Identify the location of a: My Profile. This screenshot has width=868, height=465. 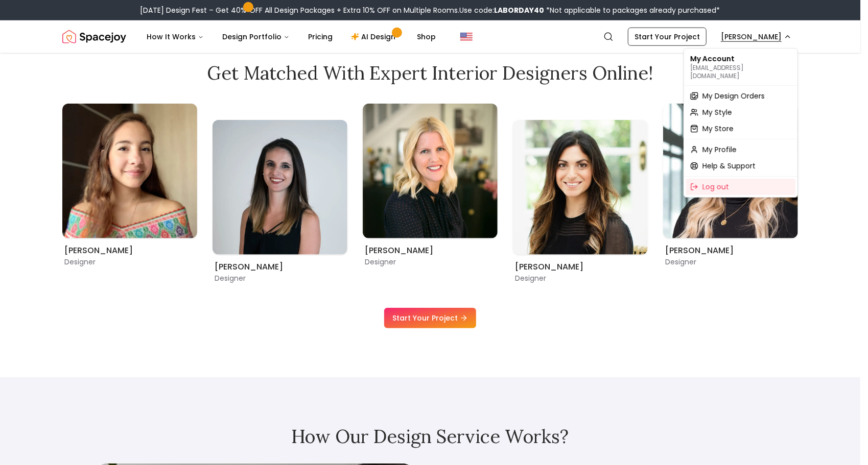
(740, 150).